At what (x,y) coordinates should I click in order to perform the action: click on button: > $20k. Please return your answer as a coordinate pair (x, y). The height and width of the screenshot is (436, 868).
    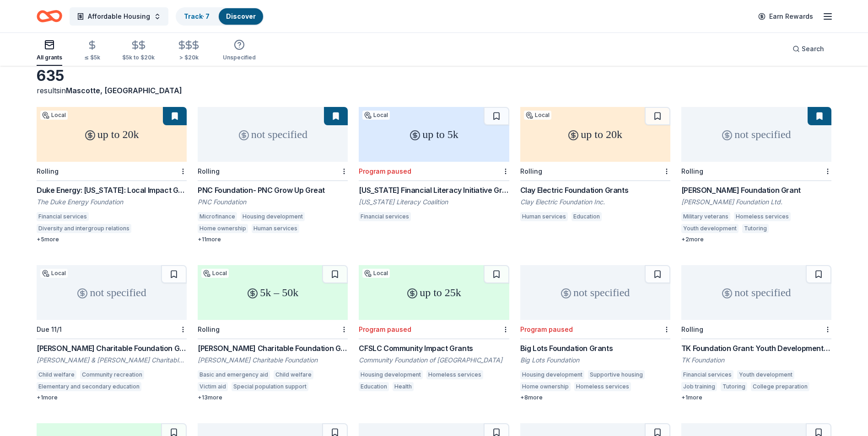
    Looking at the image, I should click on (189, 51).